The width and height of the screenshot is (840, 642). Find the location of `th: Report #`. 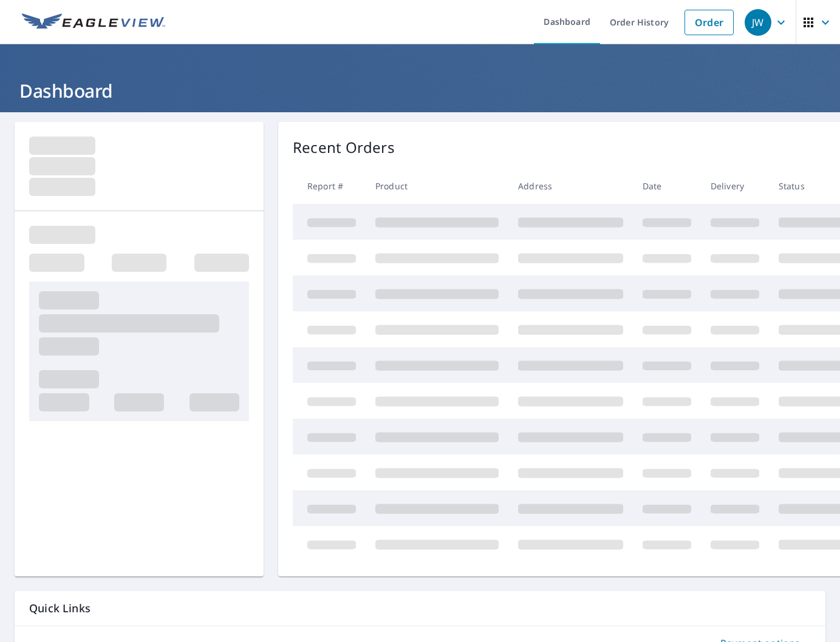

th: Report # is located at coordinates (329, 186).